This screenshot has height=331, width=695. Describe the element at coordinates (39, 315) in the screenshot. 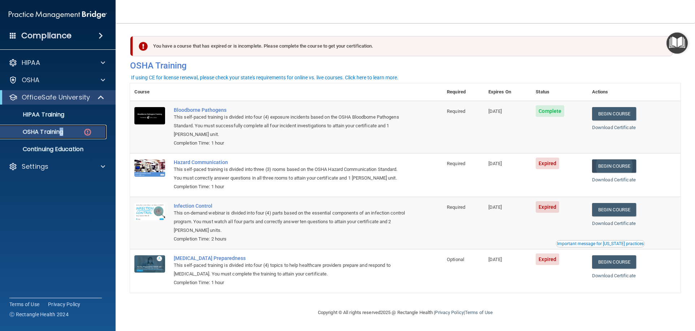

I see `span: Ⓒ Rectangle Health 2024` at that location.